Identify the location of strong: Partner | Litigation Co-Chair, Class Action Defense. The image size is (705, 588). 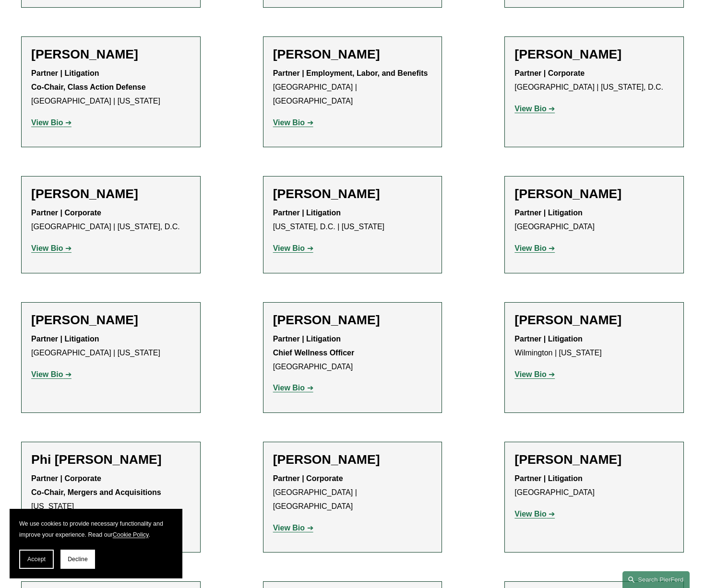
(88, 80).